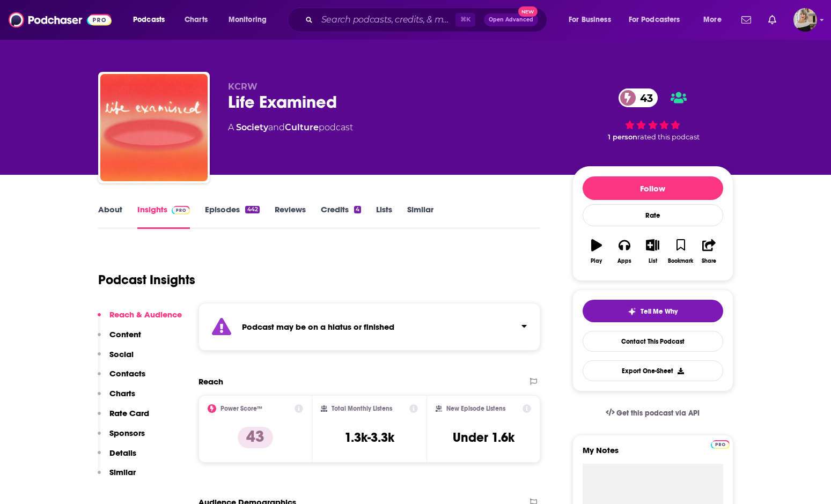  I want to click on p: Social, so click(121, 354).